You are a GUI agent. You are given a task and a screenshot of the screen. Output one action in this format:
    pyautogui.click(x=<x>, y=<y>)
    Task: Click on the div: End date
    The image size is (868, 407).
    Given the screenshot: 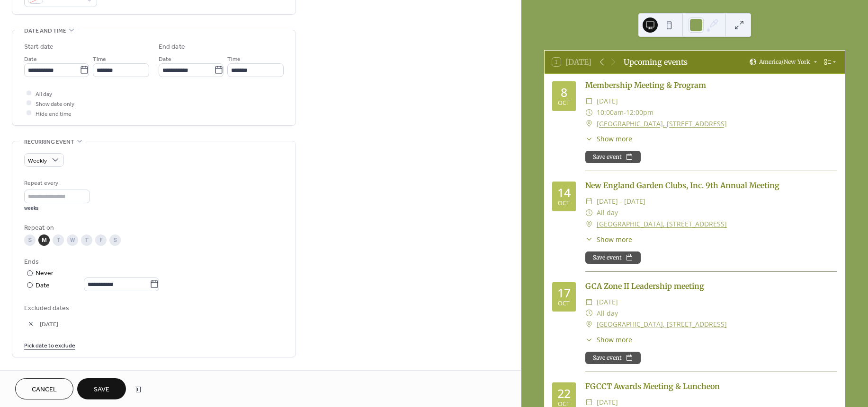 What is the action you would take?
    pyautogui.click(x=172, y=47)
    